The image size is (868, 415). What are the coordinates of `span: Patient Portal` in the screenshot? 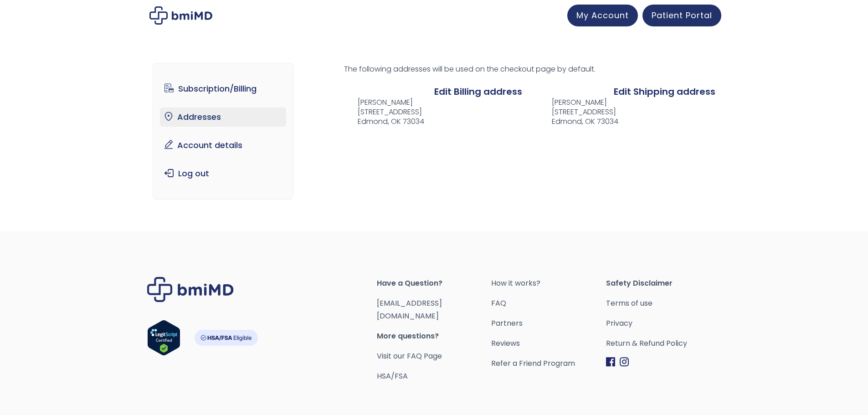 It's located at (682, 15).